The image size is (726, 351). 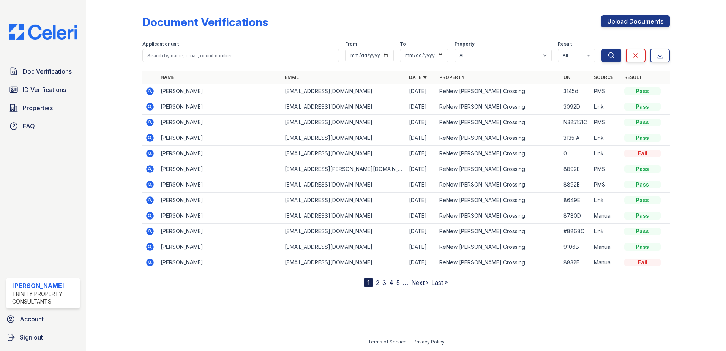 I want to click on a: Upload Documents, so click(x=635, y=21).